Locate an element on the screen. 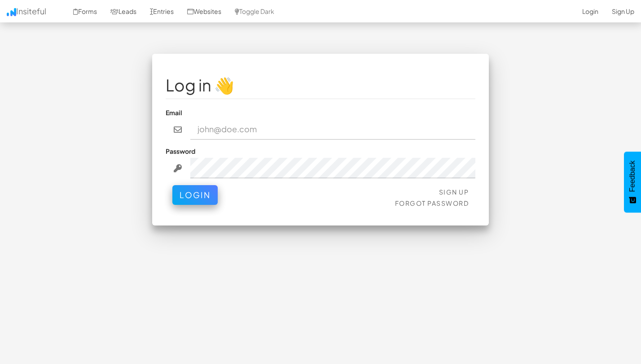 The height and width of the screenshot is (364, 641). input: john@doe.com is located at coordinates (333, 129).